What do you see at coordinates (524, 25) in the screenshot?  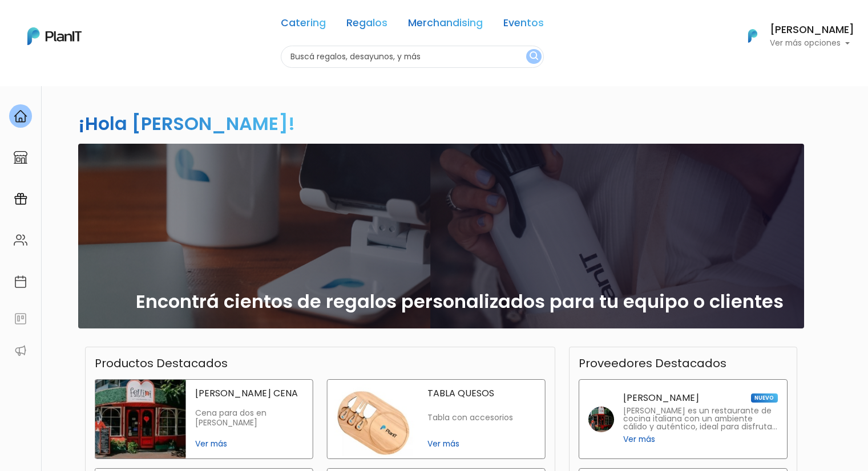 I see `a: Eventos` at bounding box center [524, 25].